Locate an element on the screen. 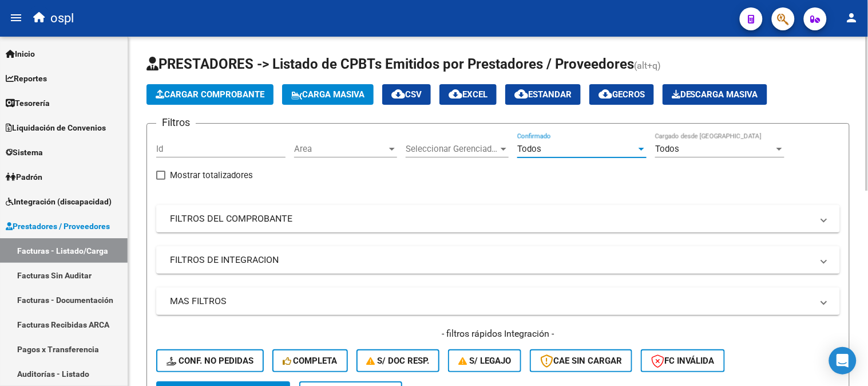 The width and height of the screenshot is (868, 386). button: CSV is located at coordinates (406, 95).